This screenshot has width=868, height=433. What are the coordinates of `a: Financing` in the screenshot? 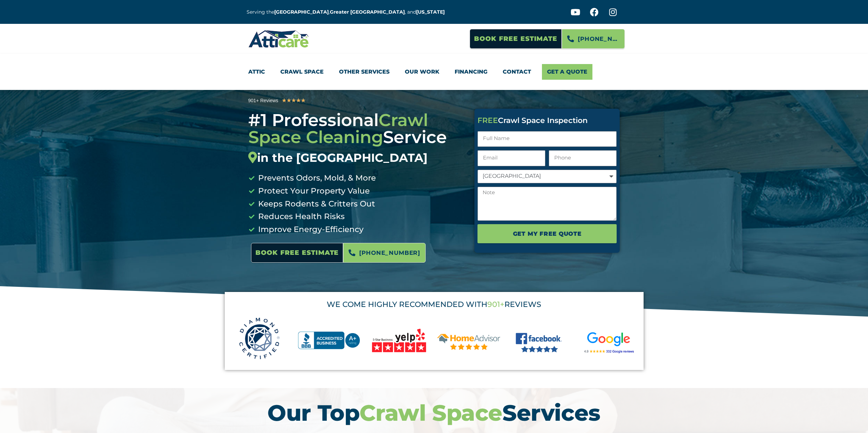 It's located at (471, 72).